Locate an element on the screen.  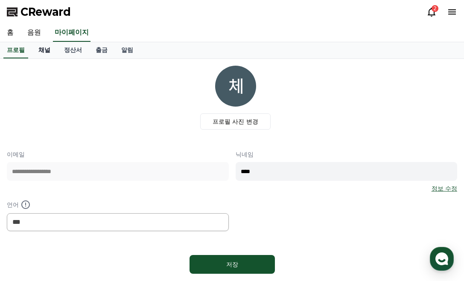
button: 저장 is located at coordinates (232, 265).